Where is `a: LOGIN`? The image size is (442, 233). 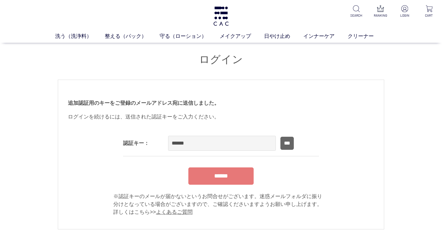
a: LOGIN is located at coordinates (405, 11).